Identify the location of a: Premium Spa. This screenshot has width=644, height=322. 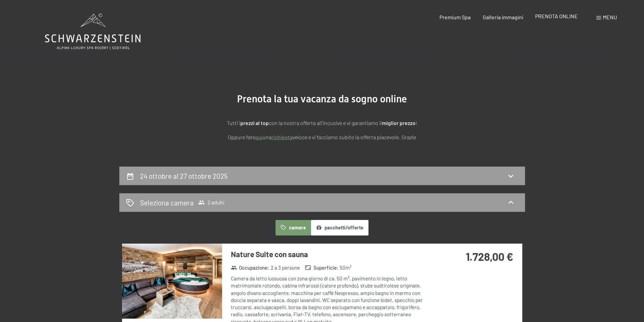
(455, 17).